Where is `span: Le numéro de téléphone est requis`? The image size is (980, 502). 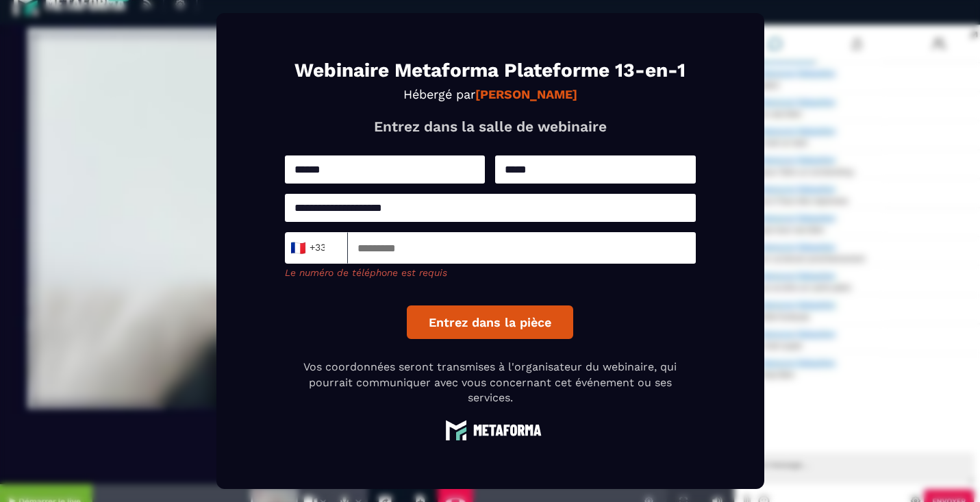 span: Le numéro de téléphone est requis is located at coordinates (366, 273).